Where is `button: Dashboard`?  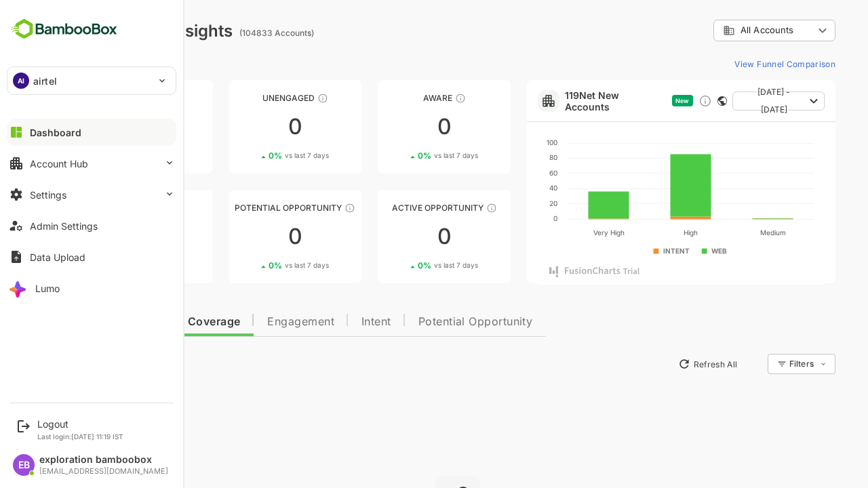
button: Dashboard is located at coordinates (92, 133).